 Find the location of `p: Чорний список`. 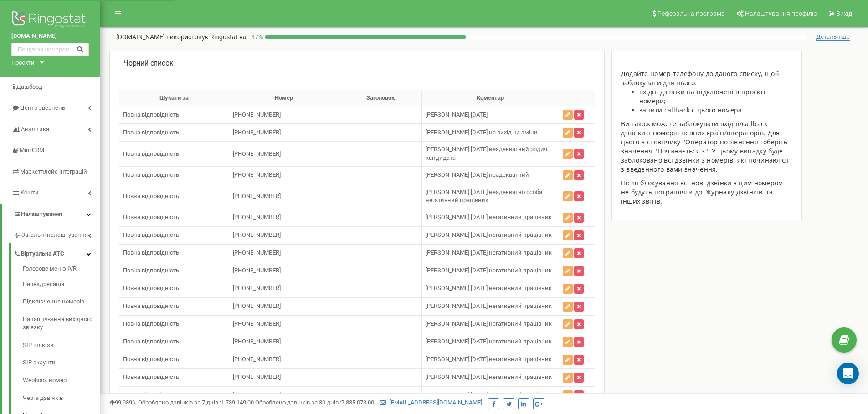

p: Чорний список is located at coordinates (148, 63).